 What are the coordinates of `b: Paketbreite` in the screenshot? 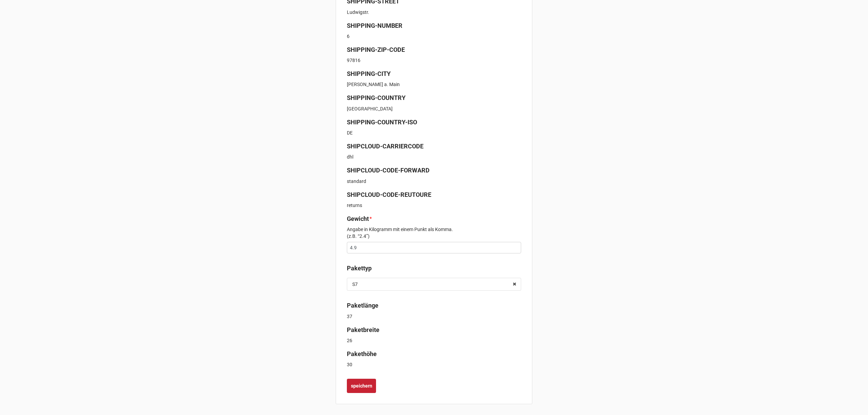 It's located at (363, 330).